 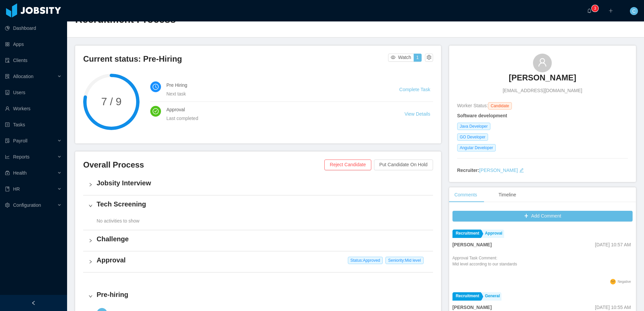 What do you see at coordinates (258, 296) in the screenshot?
I see `div: icon: rightPre-hiring` at bounding box center [258, 296].